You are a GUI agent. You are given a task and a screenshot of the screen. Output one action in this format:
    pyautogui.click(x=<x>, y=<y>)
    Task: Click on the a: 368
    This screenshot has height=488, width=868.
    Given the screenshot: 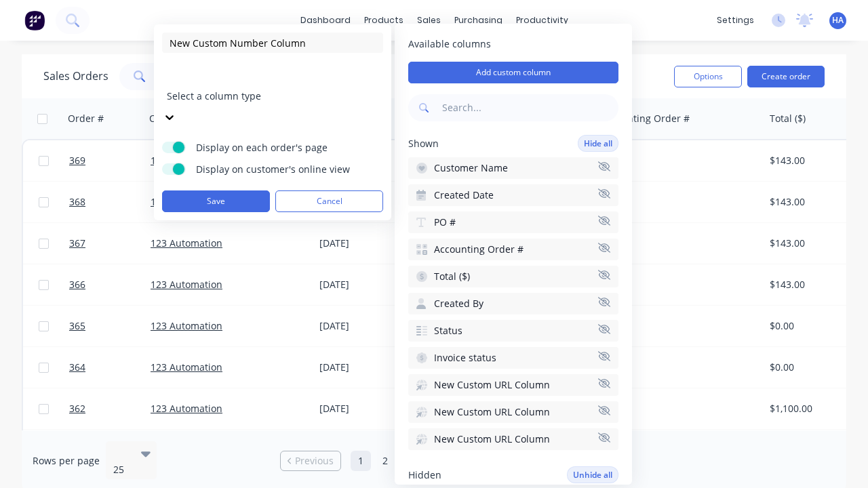 What is the action you would take?
    pyautogui.click(x=110, y=202)
    